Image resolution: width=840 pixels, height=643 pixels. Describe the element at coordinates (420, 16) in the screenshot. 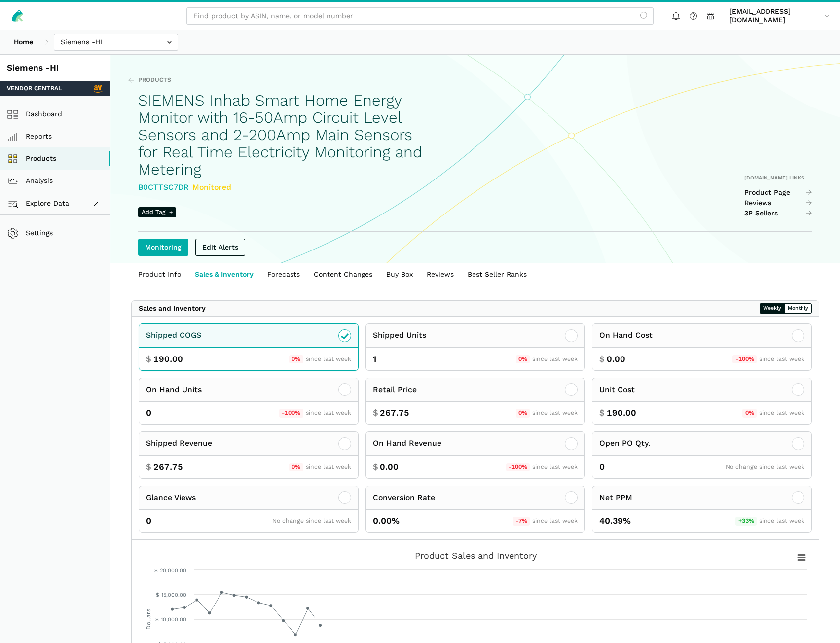

I see `input: Find product by ASIN, name, or model number` at that location.